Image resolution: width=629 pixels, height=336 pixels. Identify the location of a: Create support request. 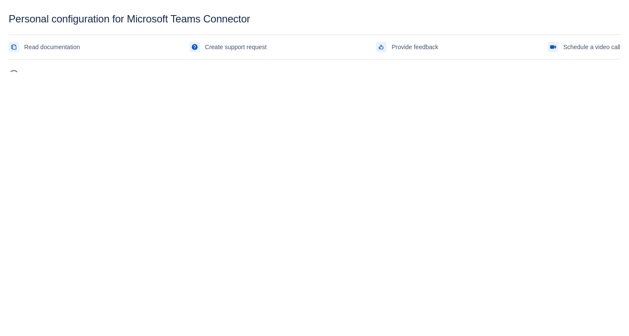
(228, 47).